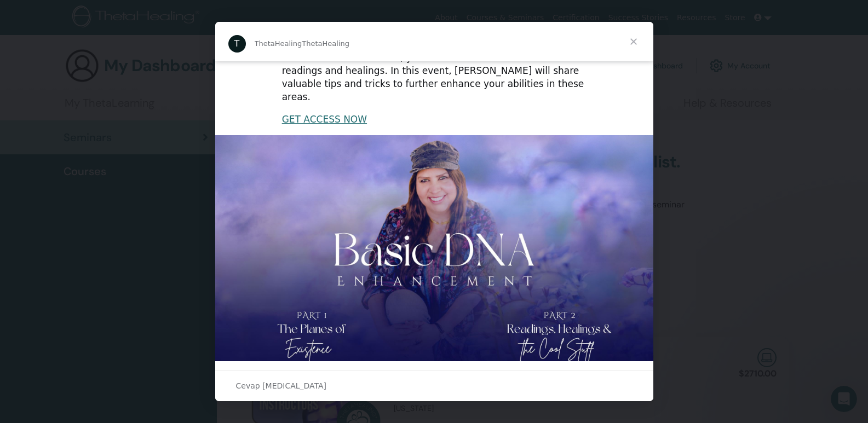 This screenshot has width=868, height=423. What do you see at coordinates (633, 41) in the screenshot?
I see `span: Kapat` at bounding box center [633, 41].